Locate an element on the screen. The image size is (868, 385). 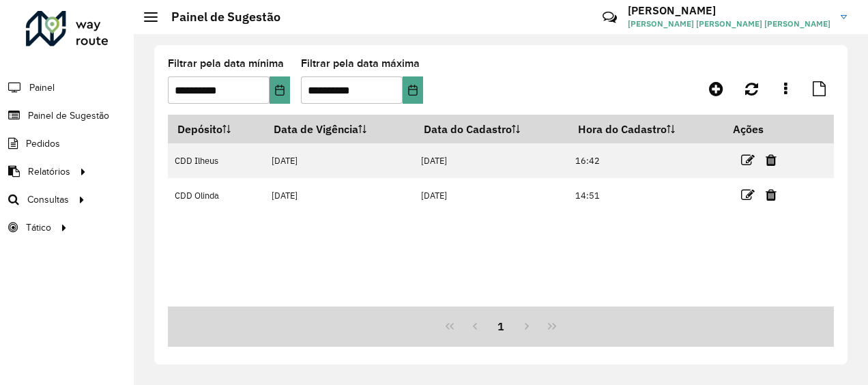
th: Data de Vigência is located at coordinates (339, 129).